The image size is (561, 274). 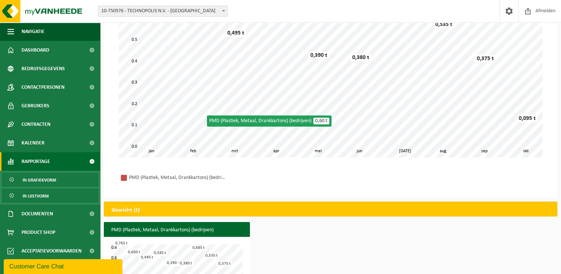 I want to click on span: Acceptatievoorwaarden, so click(x=52, y=251).